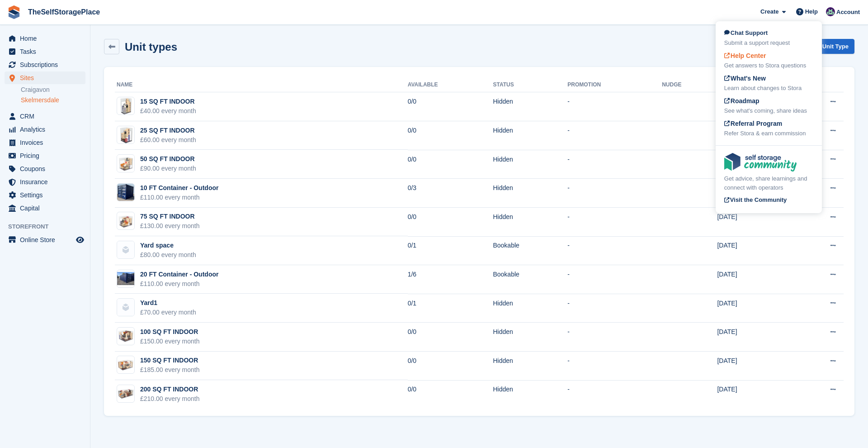  Describe the element at coordinates (168, 312) in the screenshot. I see `div: £70.00 every month` at that location.